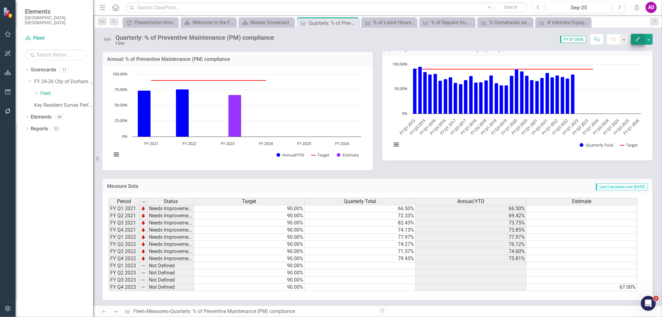 This screenshot has width=662, height=317. I want to click on span: Annual/YTD, so click(470, 201).